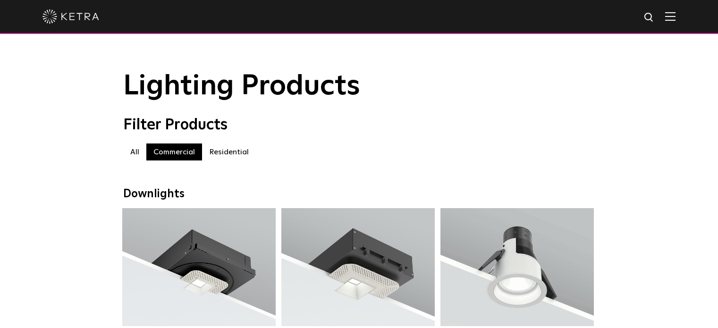 Image resolution: width=718 pixels, height=328 pixels. What do you see at coordinates (229, 152) in the screenshot?
I see `label: Residential` at bounding box center [229, 152].